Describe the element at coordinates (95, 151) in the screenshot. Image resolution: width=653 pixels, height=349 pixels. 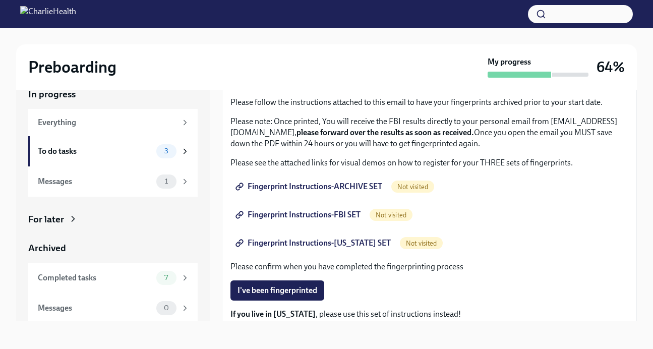
I see `div: To do tasks` at that location.